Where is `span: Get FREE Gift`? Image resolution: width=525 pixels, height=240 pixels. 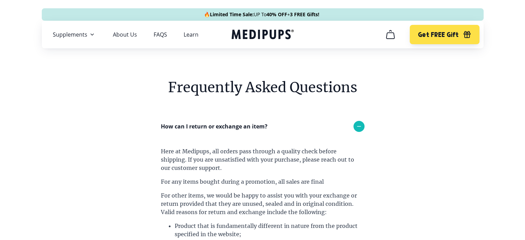 span: Get FREE Gift is located at coordinates (438, 35).